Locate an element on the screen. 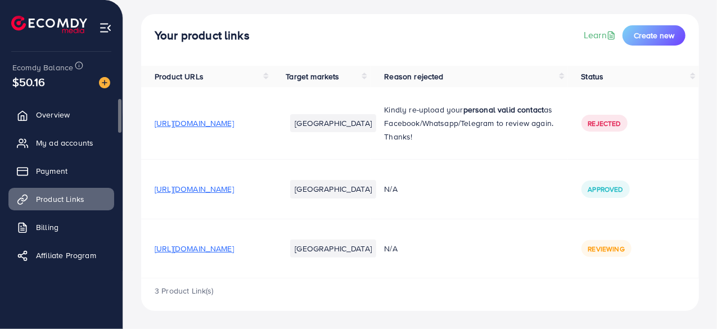 This screenshot has height=329, width=717. span: Status is located at coordinates (593, 76).